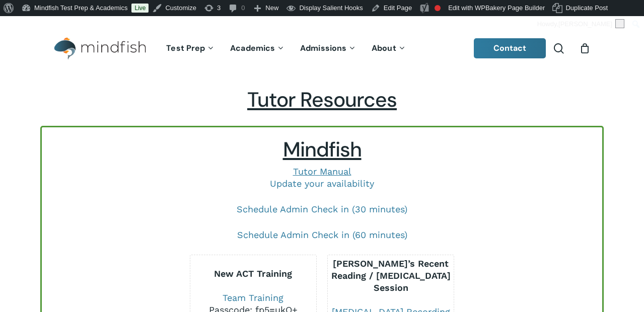 This screenshot has height=312, width=644. What do you see at coordinates (257, 48) in the screenshot?
I see `a: Academics` at bounding box center [257, 48].